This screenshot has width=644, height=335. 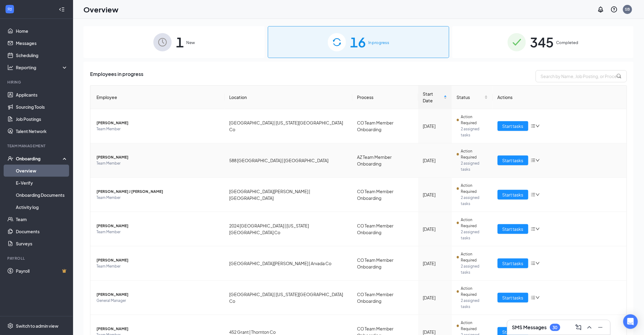 I want to click on a: PayrollCrown, so click(x=42, y=271).